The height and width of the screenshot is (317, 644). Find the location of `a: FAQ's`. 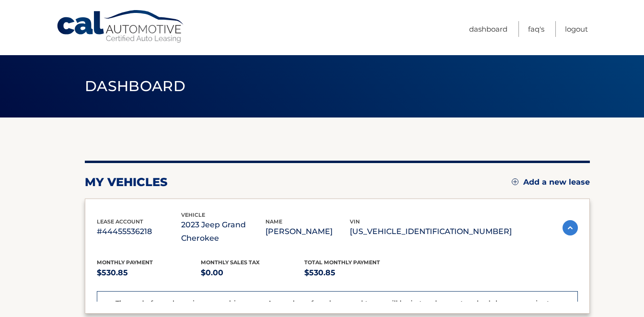

a: FAQ's is located at coordinates (536, 29).